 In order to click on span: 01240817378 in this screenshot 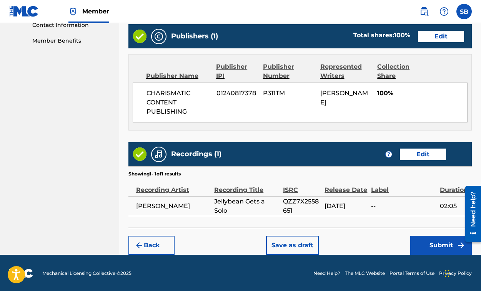, I will do `click(237, 93)`.